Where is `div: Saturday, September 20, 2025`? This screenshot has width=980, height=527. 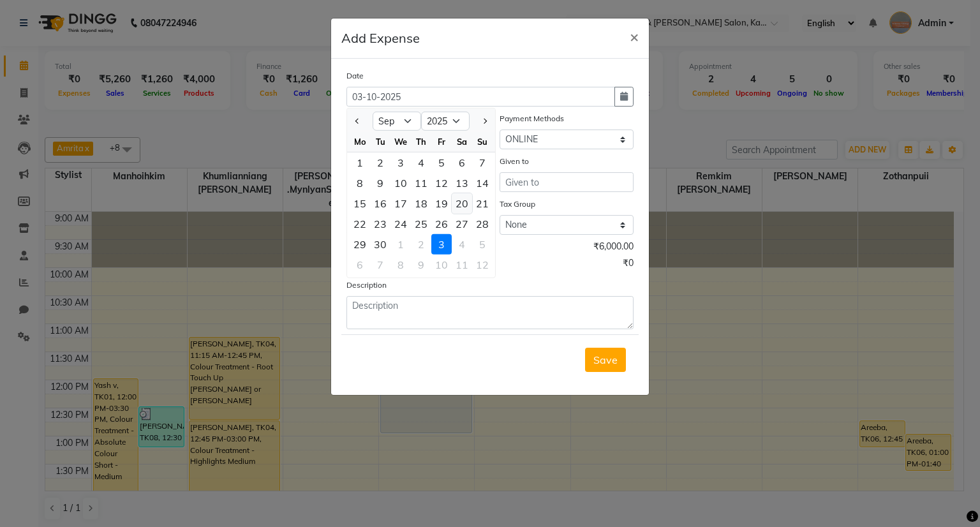
div: Saturday, September 20, 2025 is located at coordinates (462, 204).